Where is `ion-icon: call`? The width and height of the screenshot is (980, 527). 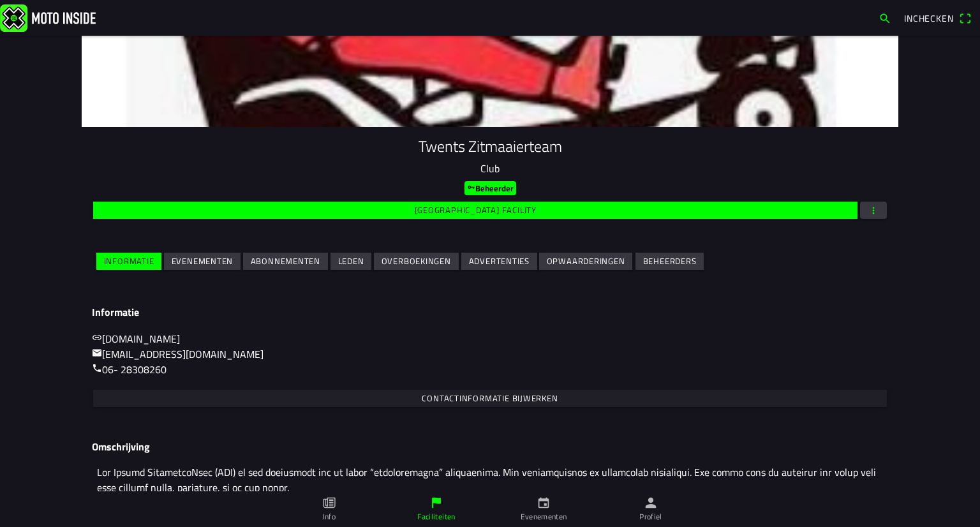
ion-icon: call is located at coordinates (97, 368).